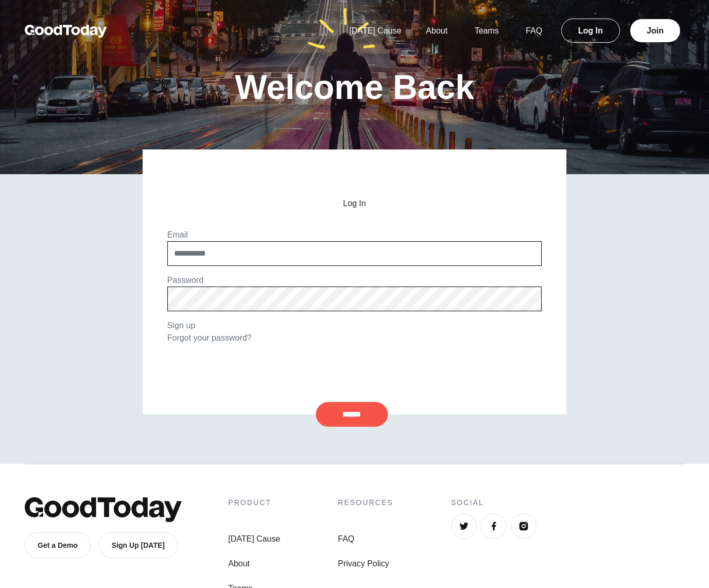 The height and width of the screenshot is (588, 709). Describe the element at coordinates (354, 204) in the screenshot. I see `h2: Log In` at that location.